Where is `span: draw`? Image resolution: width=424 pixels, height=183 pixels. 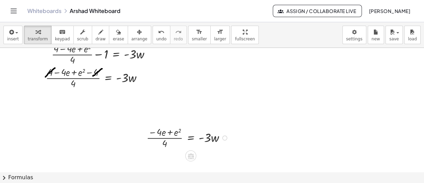 span: draw is located at coordinates (101, 39).